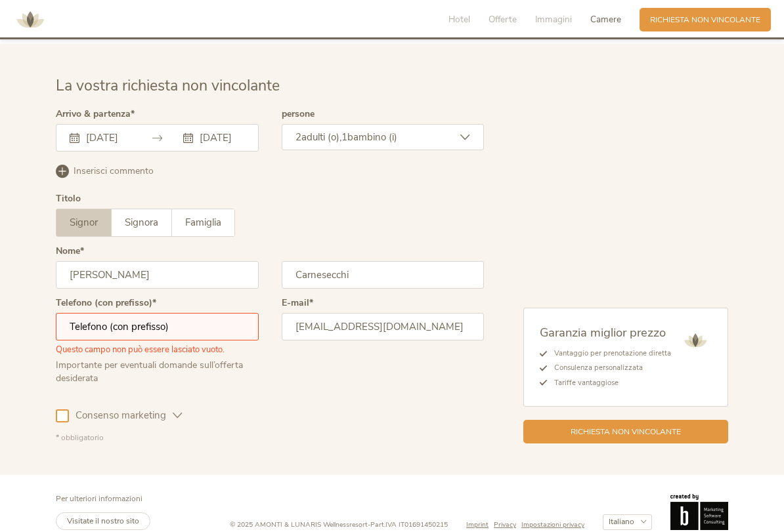 This screenshot has width=784, height=532. Describe the element at coordinates (609, 368) in the screenshot. I see `li: Consulenza personalizzata` at that location.